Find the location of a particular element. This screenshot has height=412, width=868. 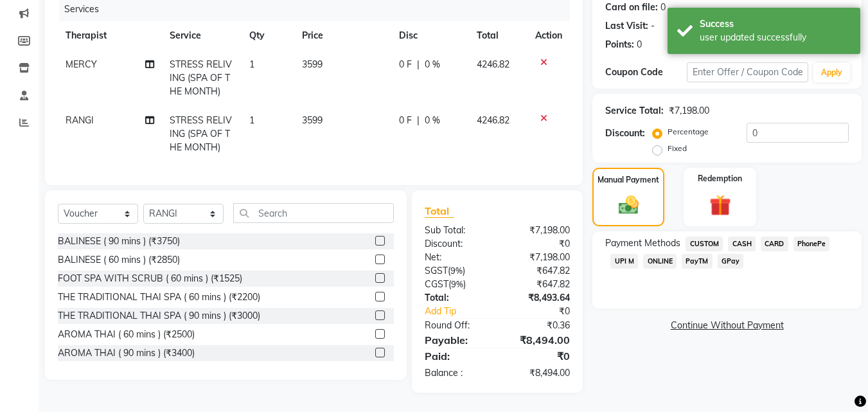

div: Net: is located at coordinates (457, 257).